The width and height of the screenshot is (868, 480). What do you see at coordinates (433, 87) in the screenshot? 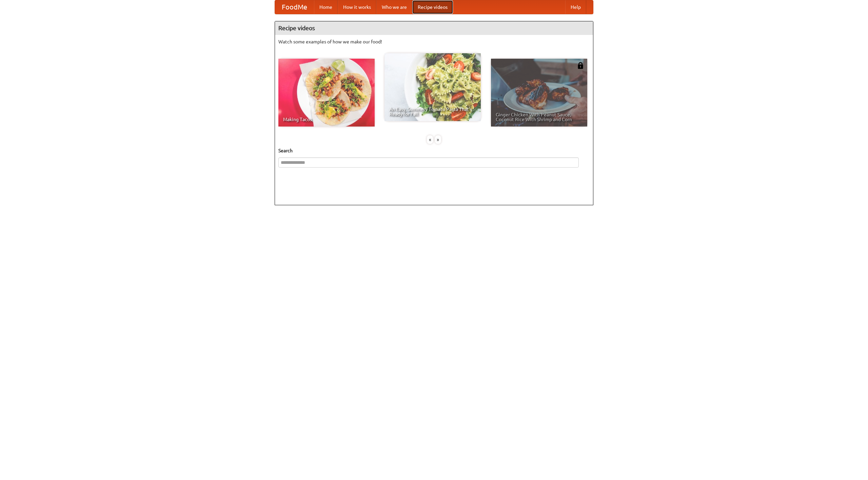
I see `a: An Easy, Summery Tomato Pasta That's Ready for Fall` at bounding box center [433, 87].